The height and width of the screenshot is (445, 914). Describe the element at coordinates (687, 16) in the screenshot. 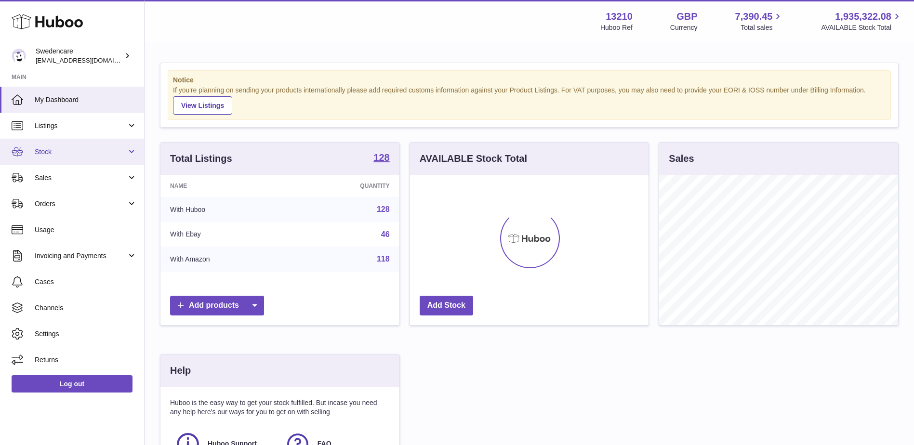

I see `strong: GBP` at that location.